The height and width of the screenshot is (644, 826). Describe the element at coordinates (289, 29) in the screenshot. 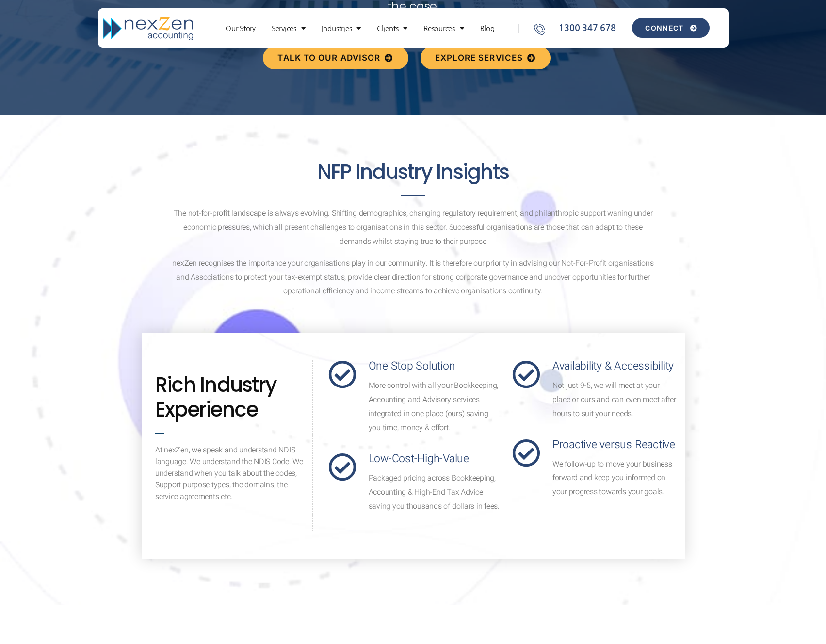

I see `a: Services` at that location.